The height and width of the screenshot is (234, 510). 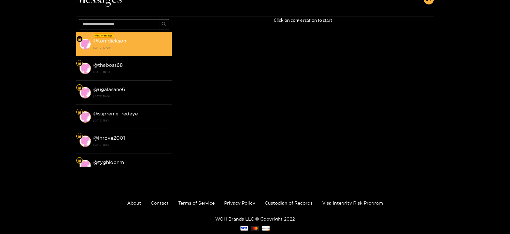 What do you see at coordinates (116, 113) in the screenshot?
I see `strong: @ supreme_redeye` at bounding box center [116, 113].